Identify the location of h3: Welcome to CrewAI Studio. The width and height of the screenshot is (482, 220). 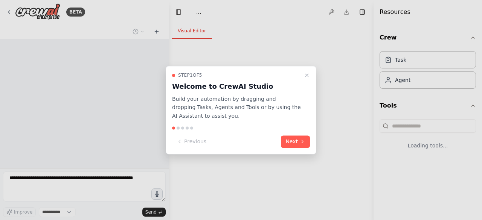
(236, 87).